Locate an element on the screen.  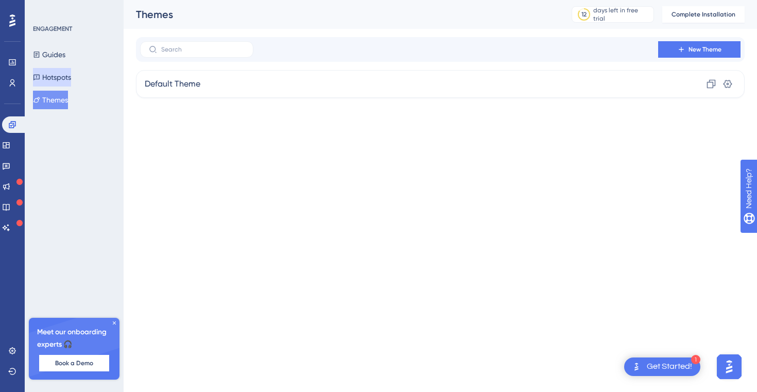
div: days left in free trial is located at coordinates (622, 14).